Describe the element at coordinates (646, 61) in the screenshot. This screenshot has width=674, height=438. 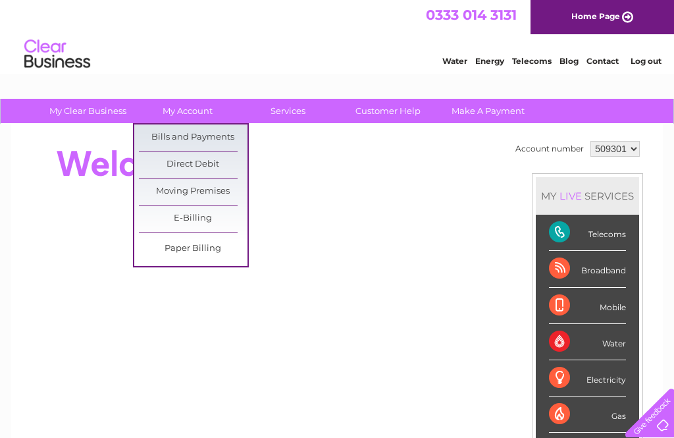
I see `a: Log out` at that location.